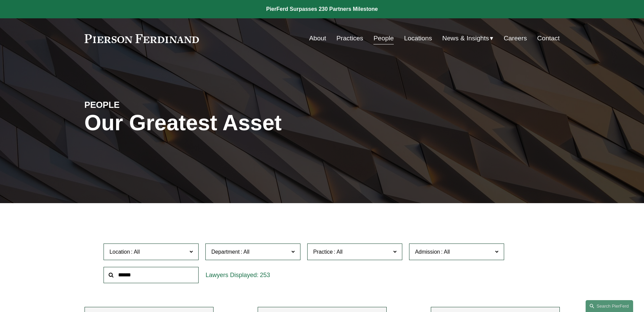 Image resolution: width=644 pixels, height=312 pixels. I want to click on a: Practices, so click(350, 38).